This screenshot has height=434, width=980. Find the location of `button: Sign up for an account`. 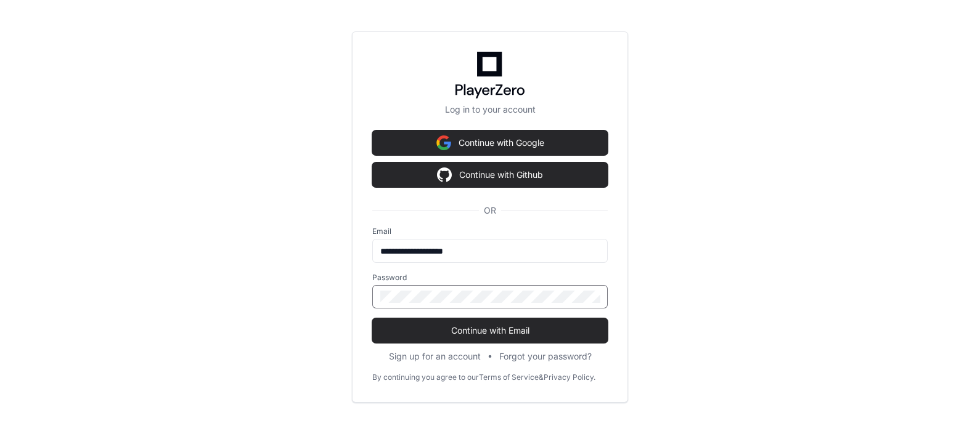

button: Sign up for an account is located at coordinates (434, 357).